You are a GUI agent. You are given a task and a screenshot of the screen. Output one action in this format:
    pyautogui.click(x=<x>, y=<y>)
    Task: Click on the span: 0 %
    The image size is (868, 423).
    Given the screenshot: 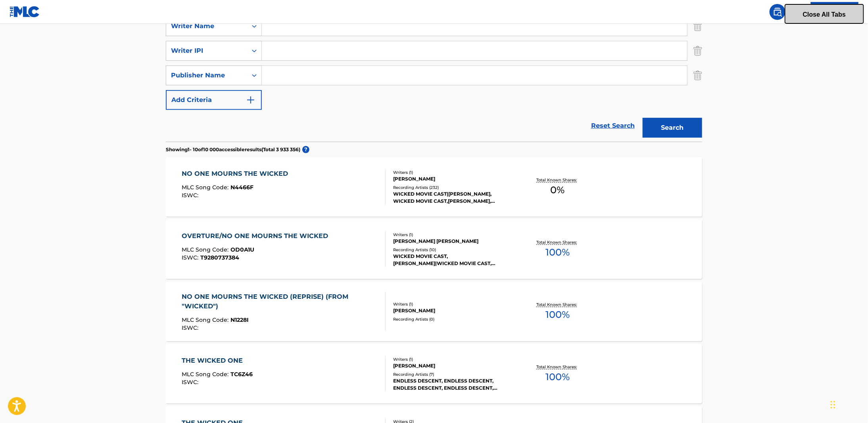 What is the action you would take?
    pyautogui.click(x=558, y=190)
    